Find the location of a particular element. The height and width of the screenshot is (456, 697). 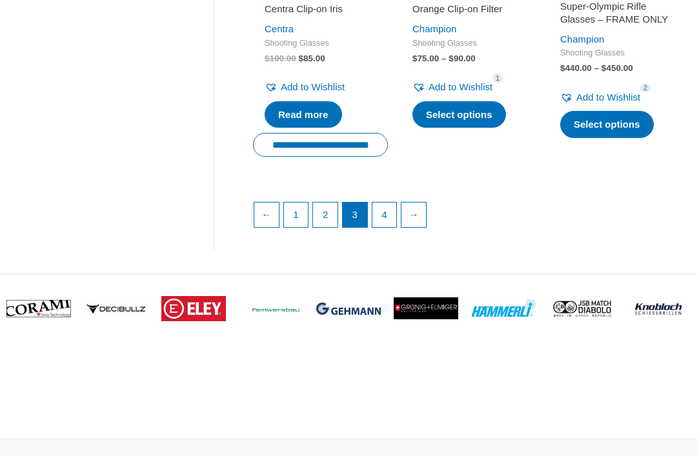

bdi: 100.00 is located at coordinates (280, 59).